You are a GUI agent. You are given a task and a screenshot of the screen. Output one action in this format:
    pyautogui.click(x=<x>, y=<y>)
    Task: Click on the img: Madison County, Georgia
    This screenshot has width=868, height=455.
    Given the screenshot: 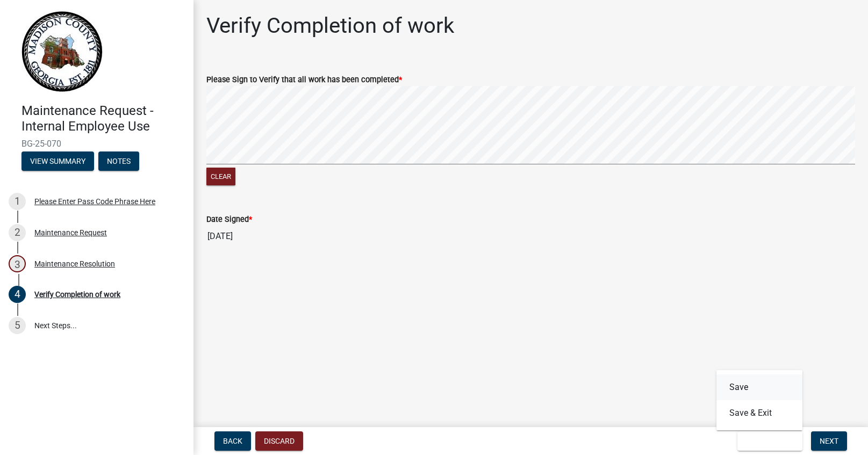 What is the action you would take?
    pyautogui.click(x=62, y=52)
    